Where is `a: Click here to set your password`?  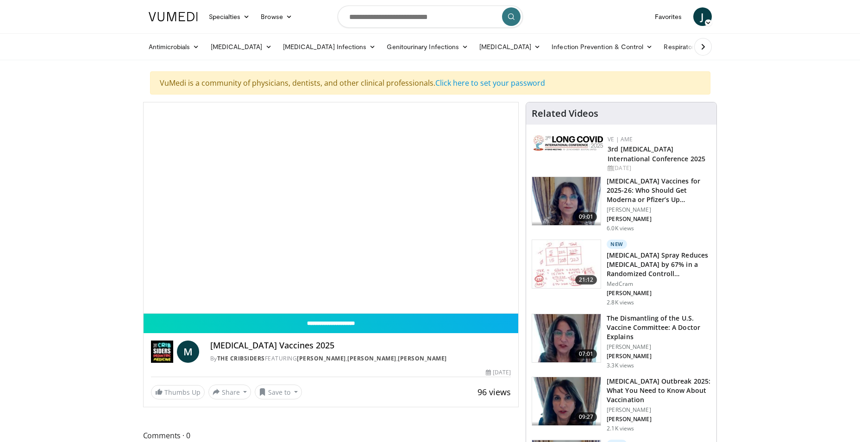
a: Click here to set your password is located at coordinates (490, 83).